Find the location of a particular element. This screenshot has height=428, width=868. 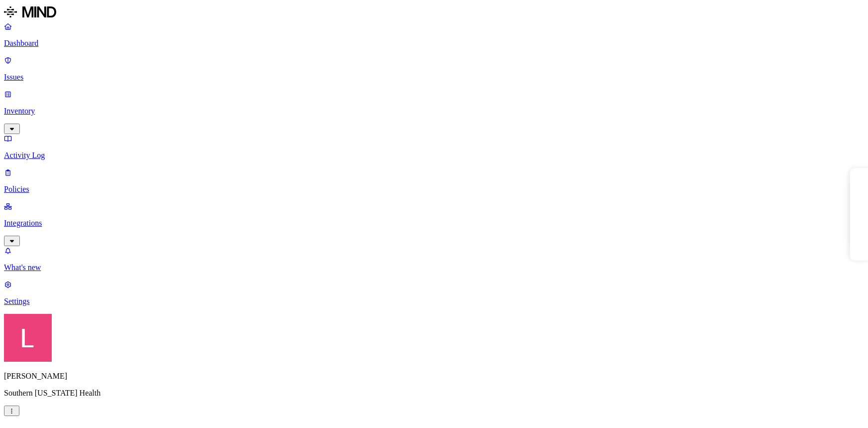

a: Policies is located at coordinates (434, 181).